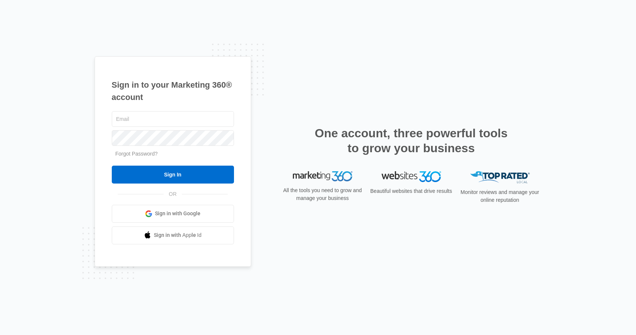 This screenshot has height=335, width=636. What do you see at coordinates (173, 214) in the screenshot?
I see `a: Sign in with Google` at bounding box center [173, 214].